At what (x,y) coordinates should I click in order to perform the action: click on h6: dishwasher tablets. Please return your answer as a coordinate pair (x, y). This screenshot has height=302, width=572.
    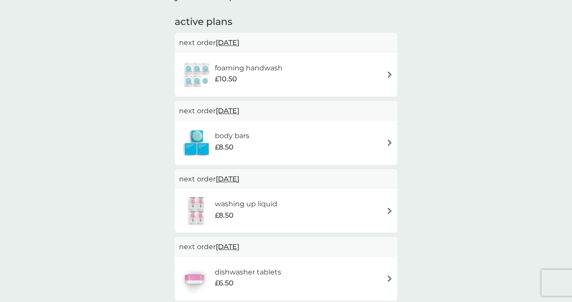
    Looking at the image, I should click on (248, 272).